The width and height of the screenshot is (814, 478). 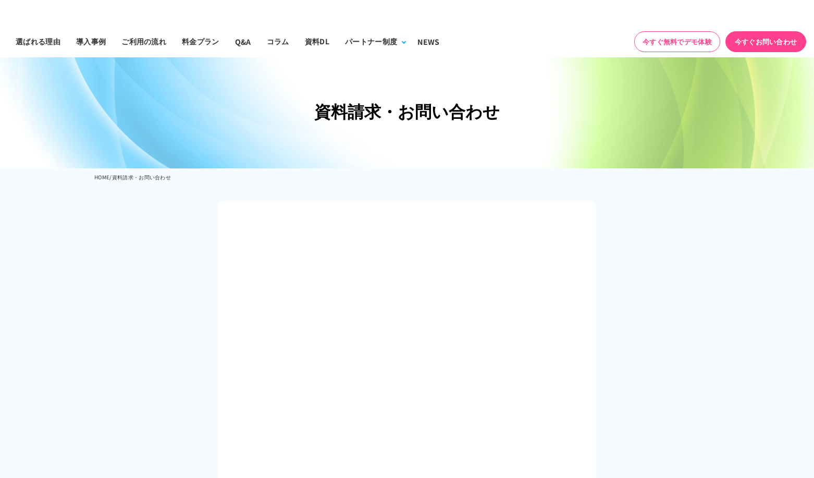 What do you see at coordinates (766, 42) in the screenshot?
I see `a: 今すぐお問い合わせ` at bounding box center [766, 42].